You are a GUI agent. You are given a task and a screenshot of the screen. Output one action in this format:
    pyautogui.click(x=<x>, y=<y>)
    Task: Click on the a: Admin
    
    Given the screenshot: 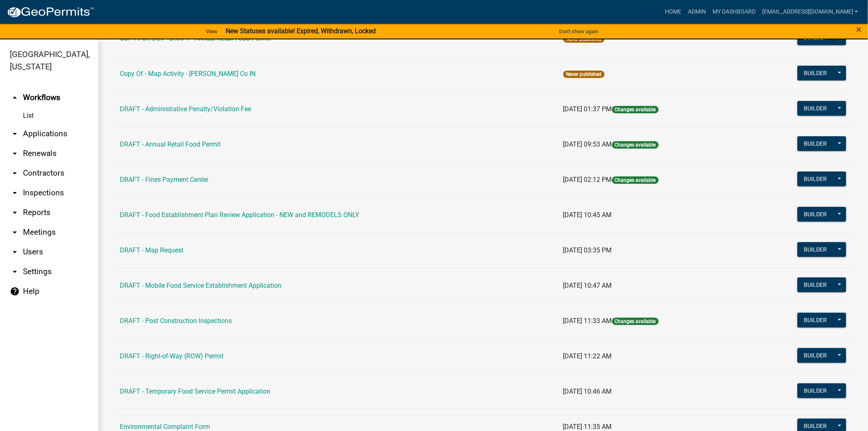 What is the action you would take?
    pyautogui.click(x=698, y=12)
    